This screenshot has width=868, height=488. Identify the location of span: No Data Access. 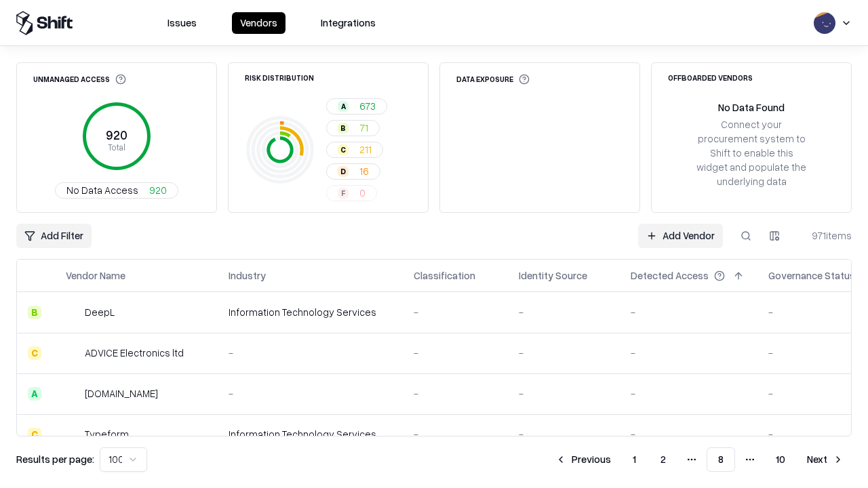
(102, 190).